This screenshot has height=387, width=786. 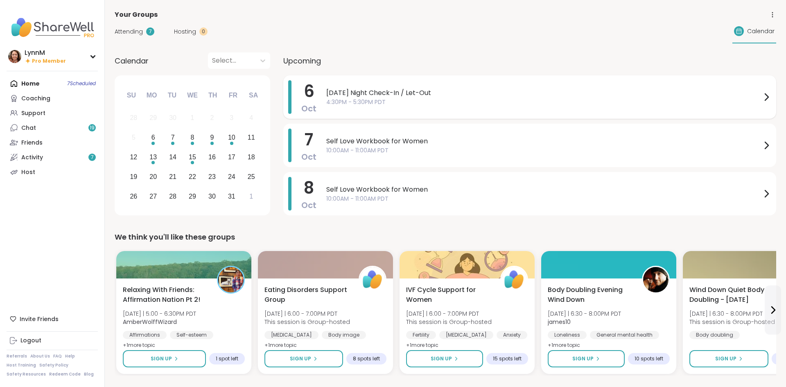 I want to click on div: 2, so click(x=212, y=117).